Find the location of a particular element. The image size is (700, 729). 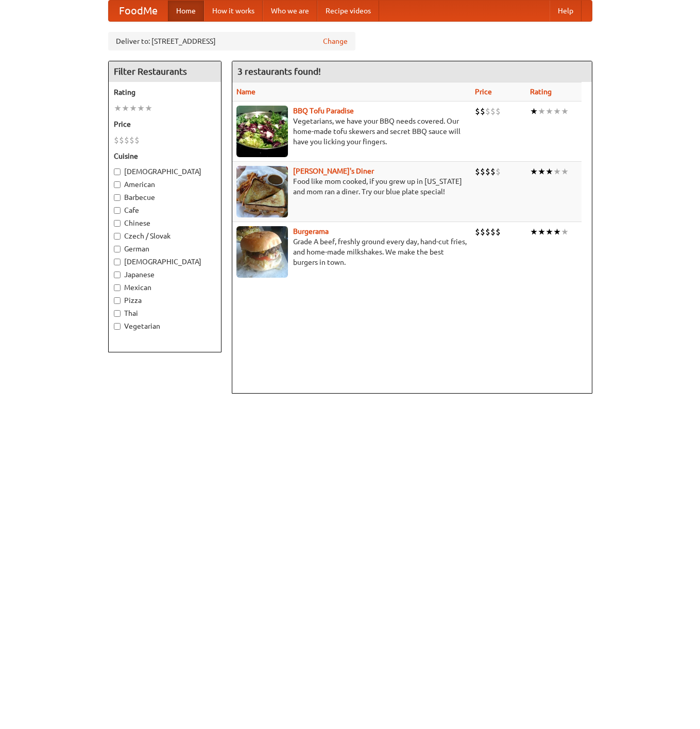

h5: Cuisine is located at coordinates (165, 156).